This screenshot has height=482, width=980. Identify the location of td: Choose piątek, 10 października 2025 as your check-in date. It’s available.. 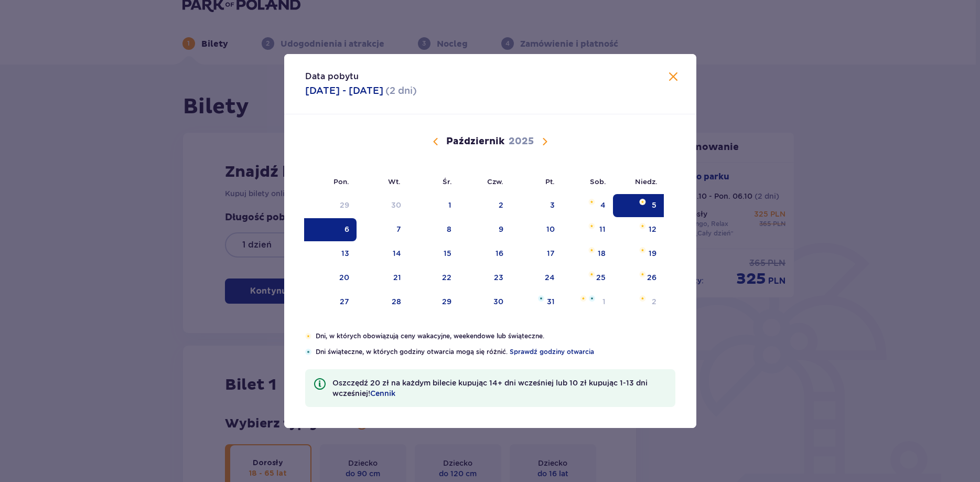
(536, 230).